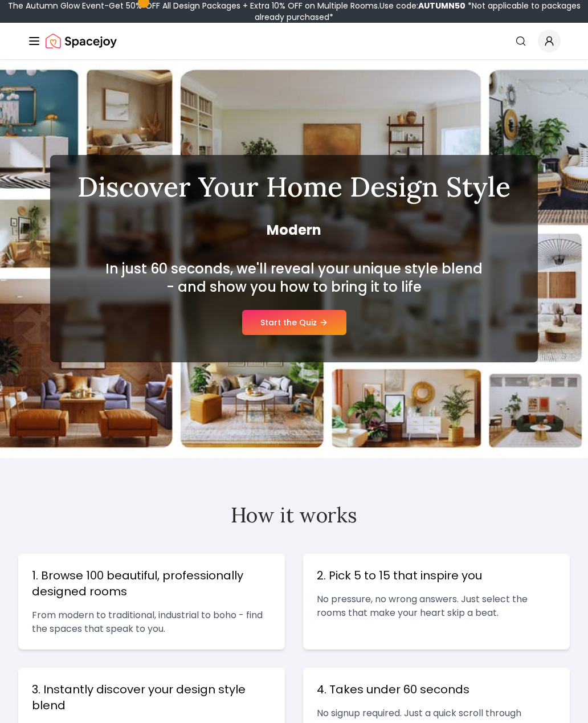 This screenshot has height=723, width=588. I want to click on a: Spacejoy, so click(81, 41).